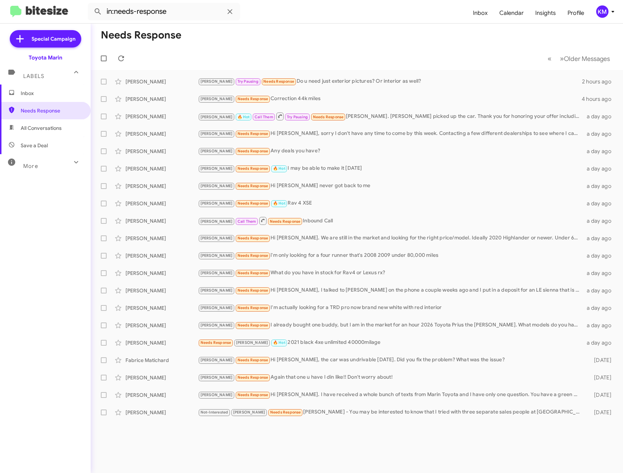  I want to click on span: All Conversations, so click(41, 128).